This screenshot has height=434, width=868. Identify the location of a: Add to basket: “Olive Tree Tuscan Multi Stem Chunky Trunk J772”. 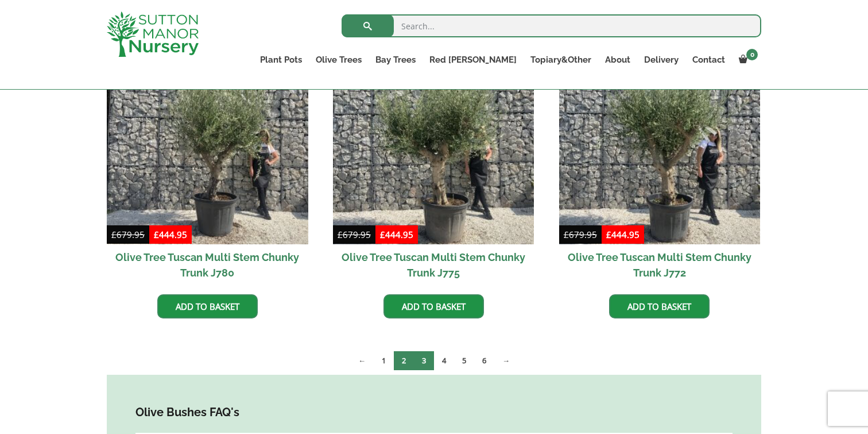
(659, 306).